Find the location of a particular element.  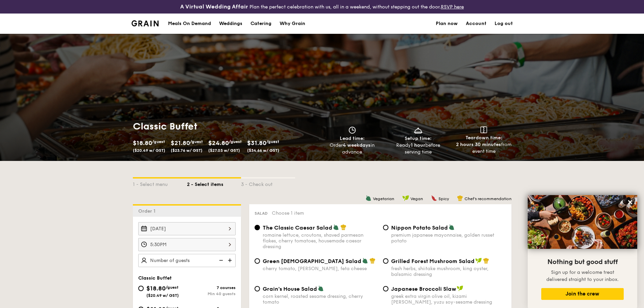

a: Catering is located at coordinates (261, 24).